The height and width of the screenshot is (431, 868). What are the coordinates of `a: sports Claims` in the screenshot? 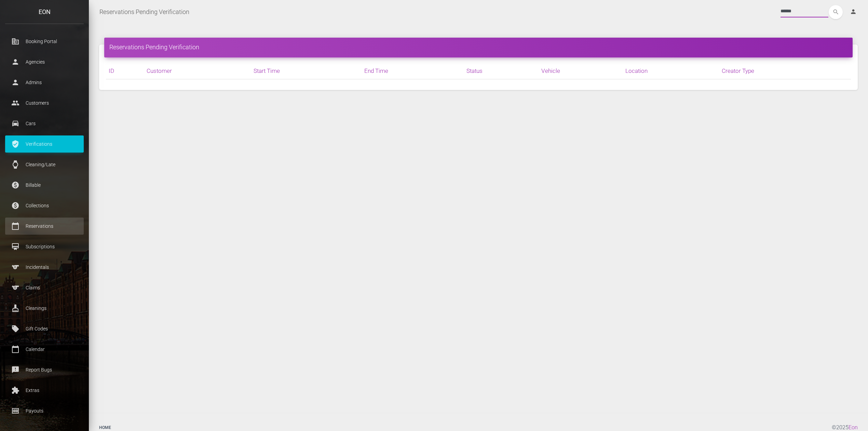 It's located at (44, 288).